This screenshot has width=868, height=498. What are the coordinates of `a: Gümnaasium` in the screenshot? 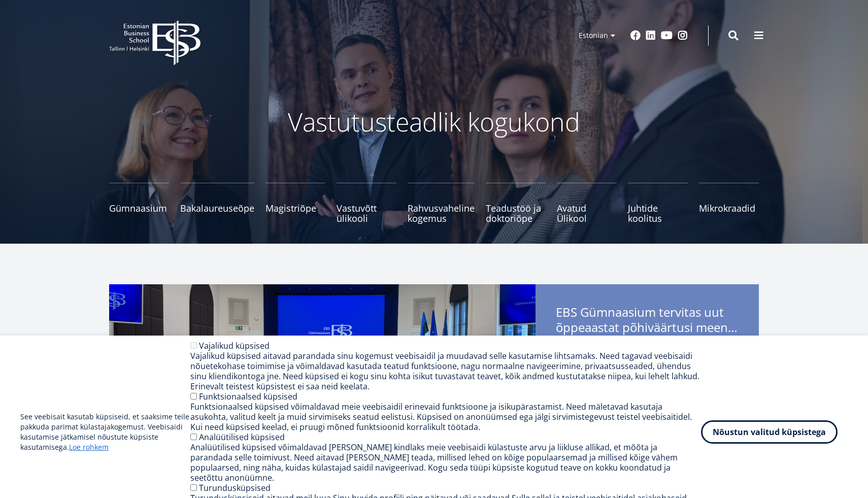 It's located at (139, 203).